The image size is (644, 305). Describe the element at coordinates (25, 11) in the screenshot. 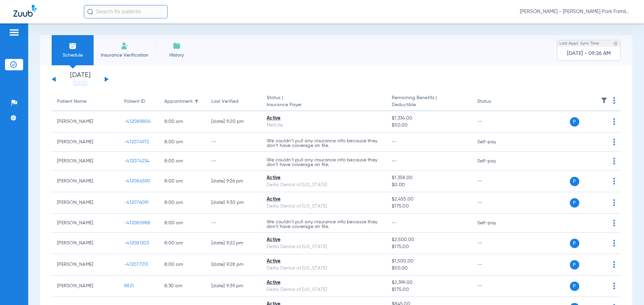

I see `img: Zuub Logo` at that location.